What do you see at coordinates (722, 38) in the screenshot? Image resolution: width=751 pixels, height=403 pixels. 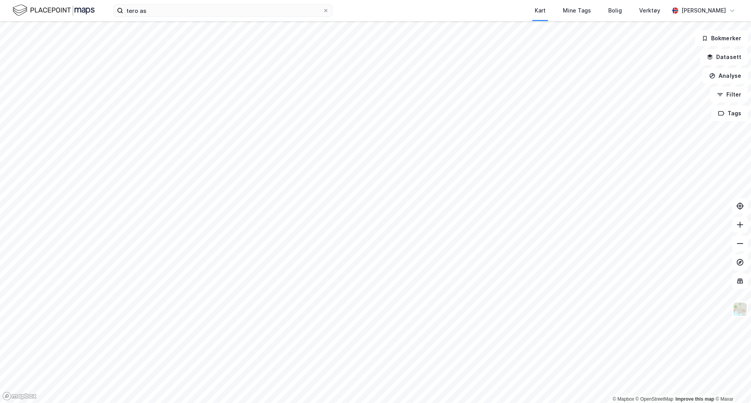 I see `button: Bokmerker` at bounding box center [722, 38].